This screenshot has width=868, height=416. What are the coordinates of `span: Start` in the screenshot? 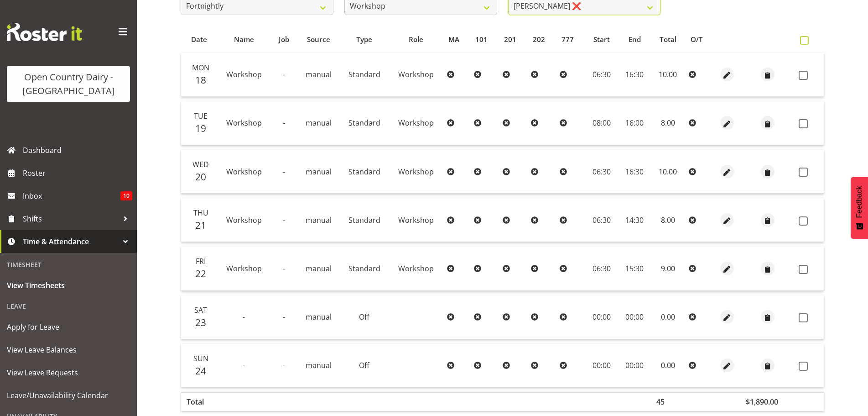 It's located at (602, 39).